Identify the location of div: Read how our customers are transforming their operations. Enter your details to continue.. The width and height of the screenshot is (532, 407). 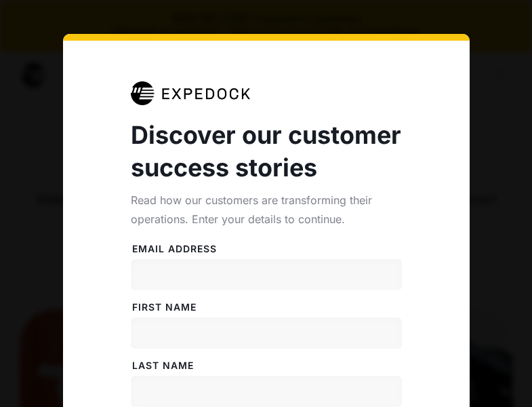
(266, 209).